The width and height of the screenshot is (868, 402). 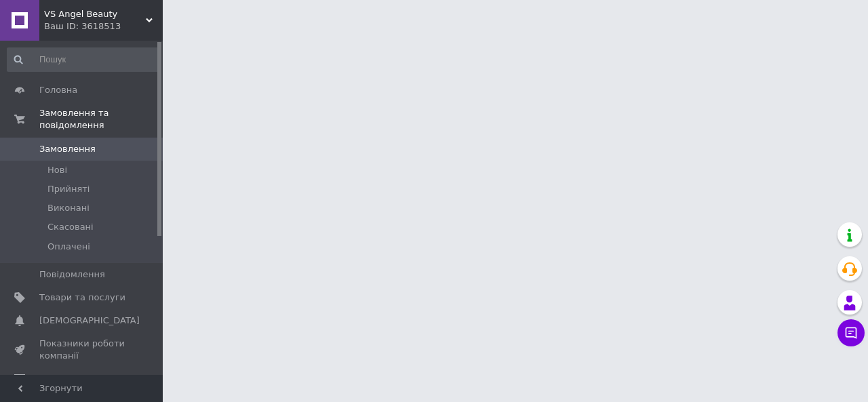 What do you see at coordinates (57, 170) in the screenshot?
I see `span: Нові` at bounding box center [57, 170].